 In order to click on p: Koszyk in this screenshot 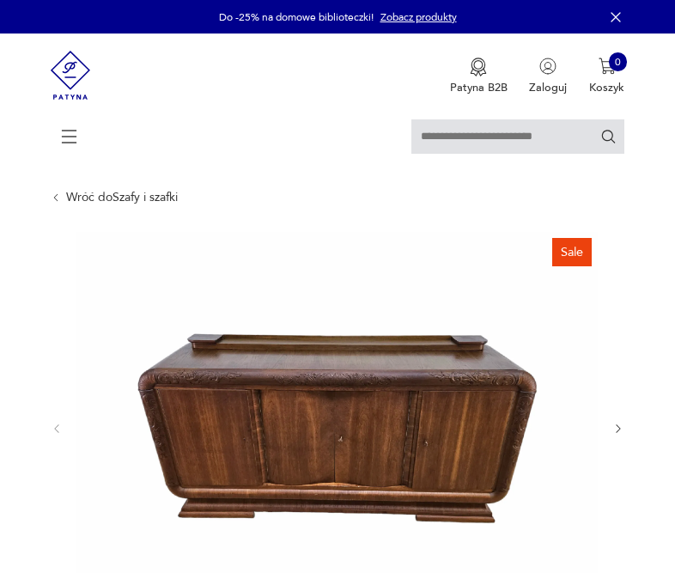, I will do `click(606, 88)`.